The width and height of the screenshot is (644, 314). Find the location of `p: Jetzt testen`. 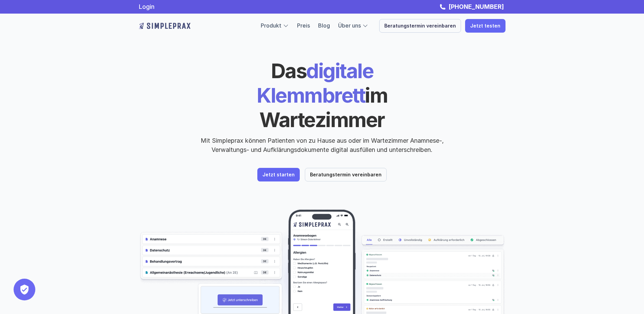

p: Jetzt testen is located at coordinates (485, 26).